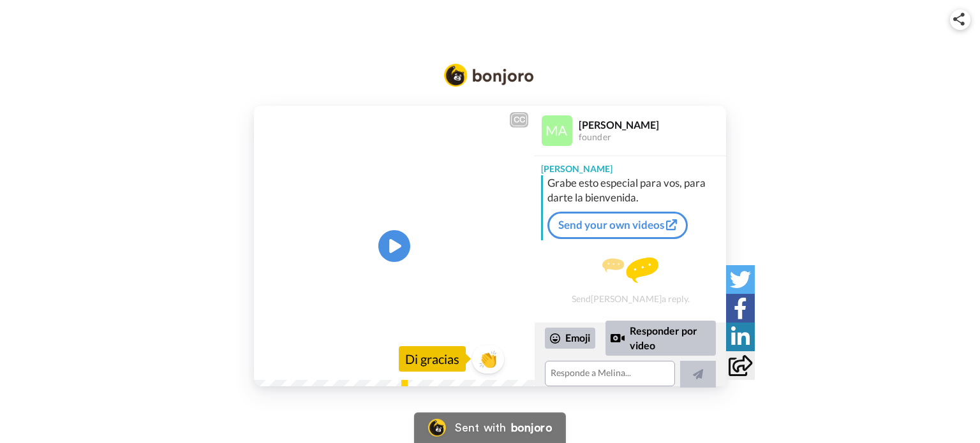 This screenshot has width=980, height=443. I want to click on div: founder, so click(652, 137).